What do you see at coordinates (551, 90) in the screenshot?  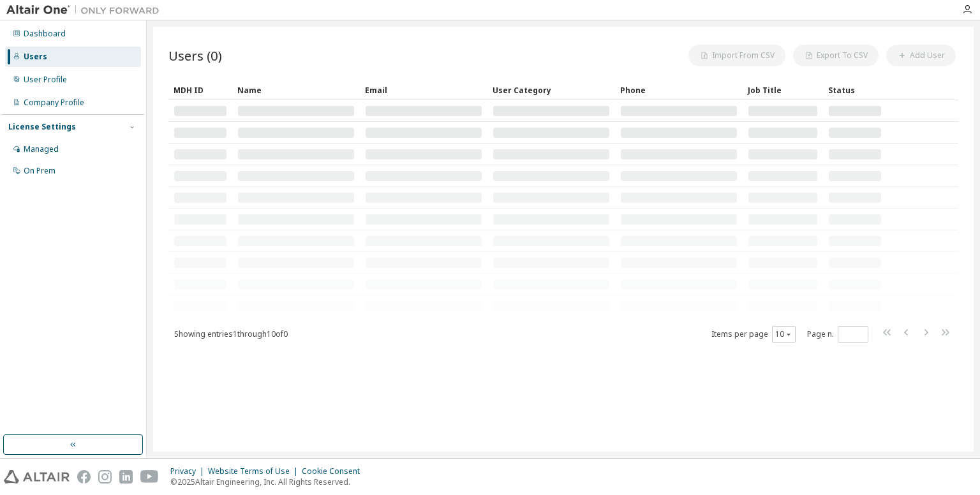 I see `div: User Category` at bounding box center [551, 90].